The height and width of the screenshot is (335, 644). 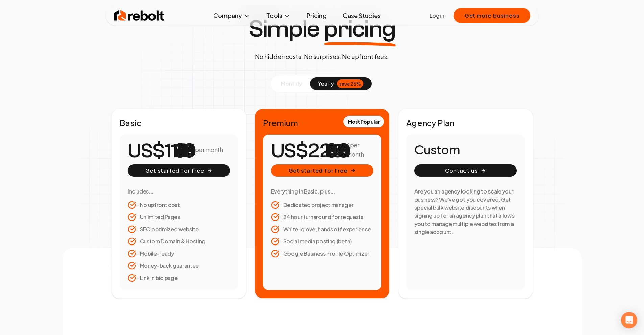 I want to click on li: SEO optimized website, so click(x=179, y=229).